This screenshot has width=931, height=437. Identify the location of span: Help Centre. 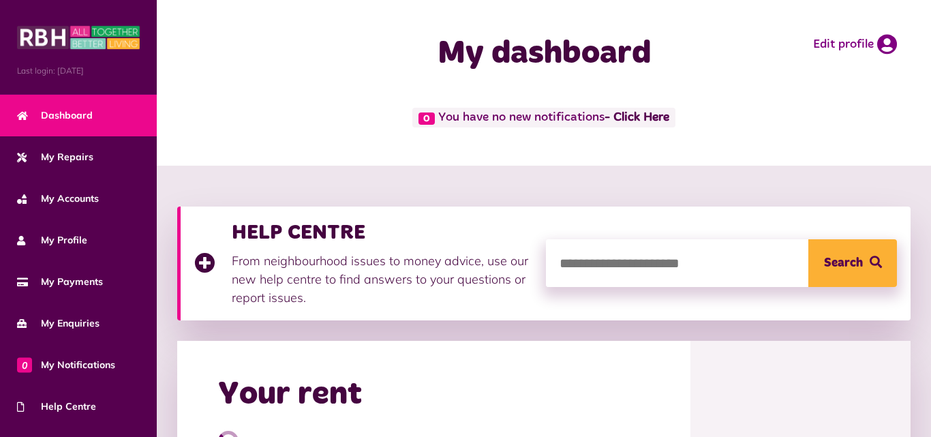
(57, 406).